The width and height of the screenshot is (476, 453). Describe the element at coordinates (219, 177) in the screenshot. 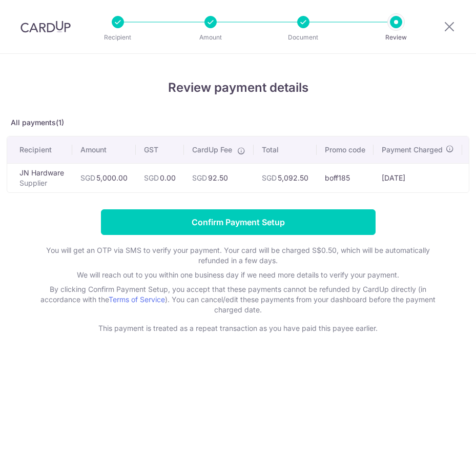

I see `td: 92.50` at that location.